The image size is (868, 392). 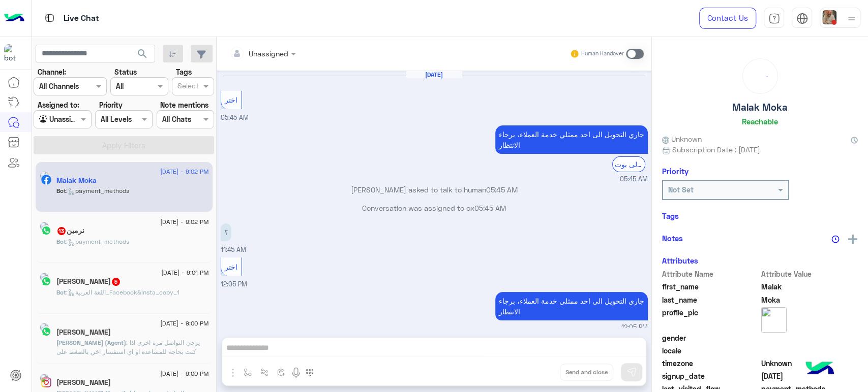 I want to click on span: 13, so click(x=61, y=231).